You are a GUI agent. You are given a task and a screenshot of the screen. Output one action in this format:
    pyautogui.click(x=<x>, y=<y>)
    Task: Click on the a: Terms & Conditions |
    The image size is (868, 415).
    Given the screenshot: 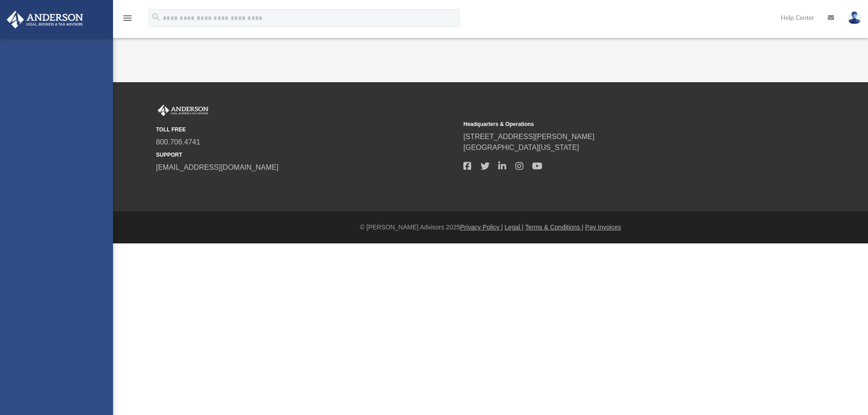 What is the action you would take?
    pyautogui.click(x=555, y=228)
    